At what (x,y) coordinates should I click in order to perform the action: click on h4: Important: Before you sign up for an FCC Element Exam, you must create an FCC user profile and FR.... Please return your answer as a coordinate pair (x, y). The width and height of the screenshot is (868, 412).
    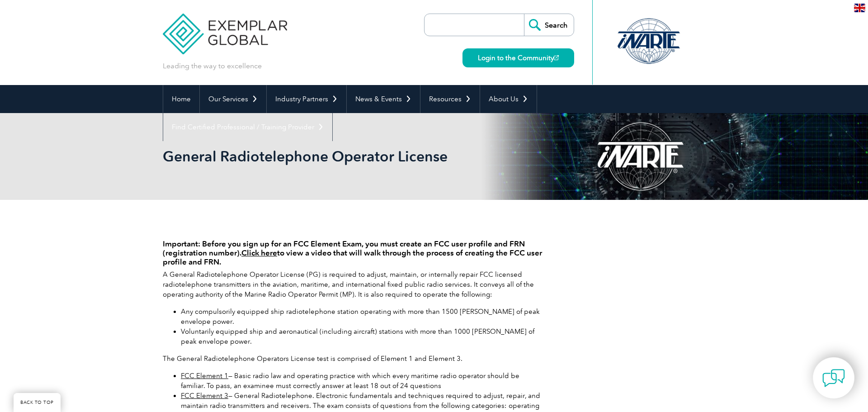
    Looking at the image, I should click on (353, 253).